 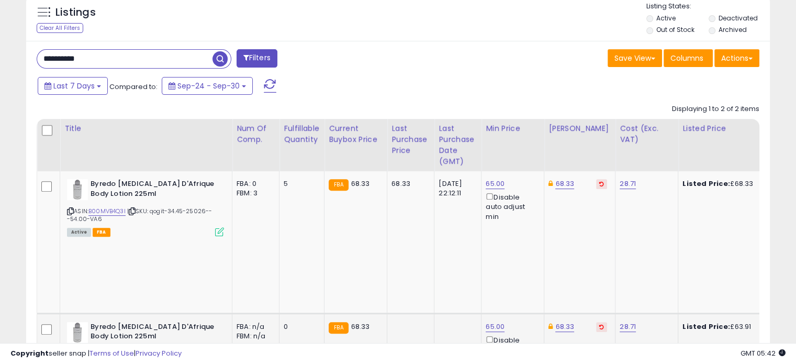 I want to click on button: Columns, so click(x=688, y=58).